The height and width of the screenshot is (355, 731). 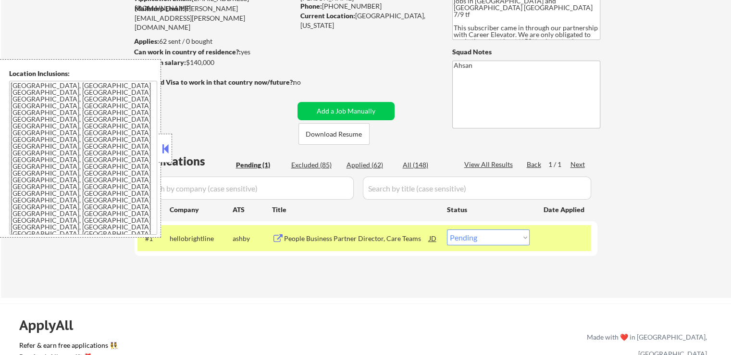 I want to click on div: People Business Partner Director, Care Teams, so click(x=357, y=238).